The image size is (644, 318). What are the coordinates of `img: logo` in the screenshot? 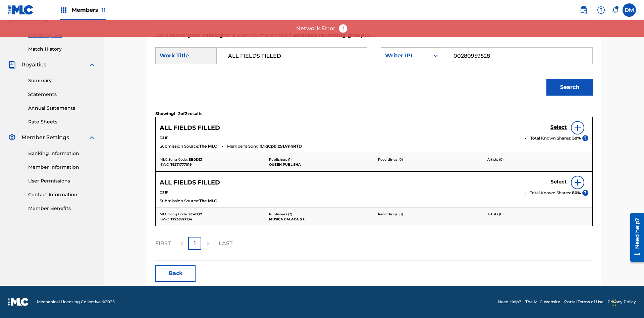 It's located at (18, 302).